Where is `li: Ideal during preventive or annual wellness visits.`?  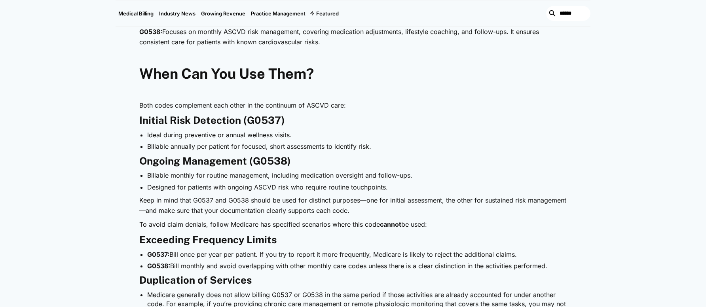 li: Ideal during preventive or annual wellness visits. is located at coordinates (357, 135).